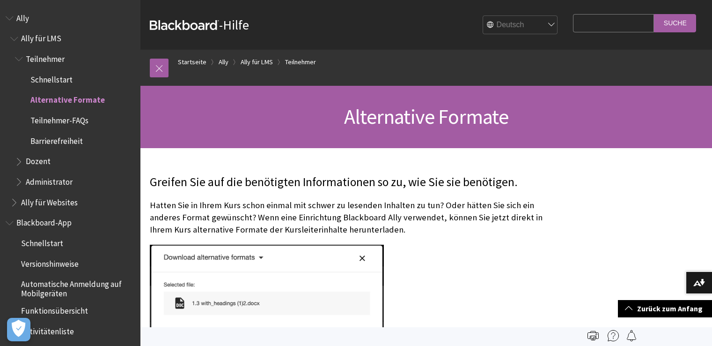 Image resolution: width=712 pixels, height=346 pixels. What do you see at coordinates (301, 62) in the screenshot?
I see `a: Teilnehmer` at bounding box center [301, 62].